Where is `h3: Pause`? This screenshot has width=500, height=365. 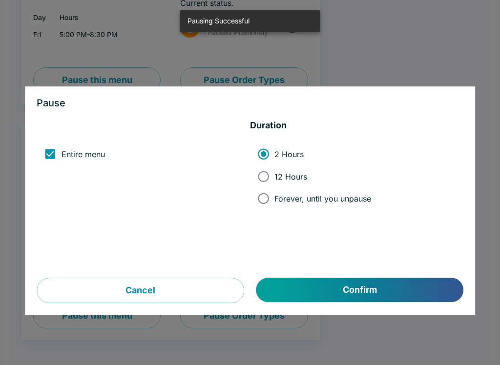 h3: Pause is located at coordinates (250, 103).